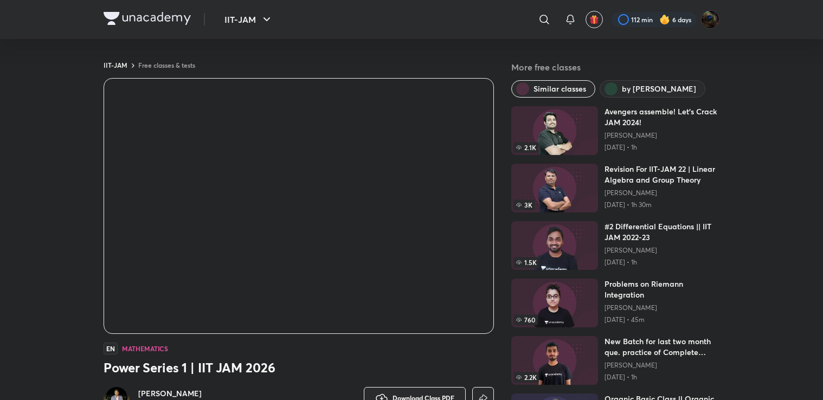 Image resolution: width=823 pixels, height=400 pixels. Describe the element at coordinates (526, 262) in the screenshot. I see `span: 1.5K` at that location.